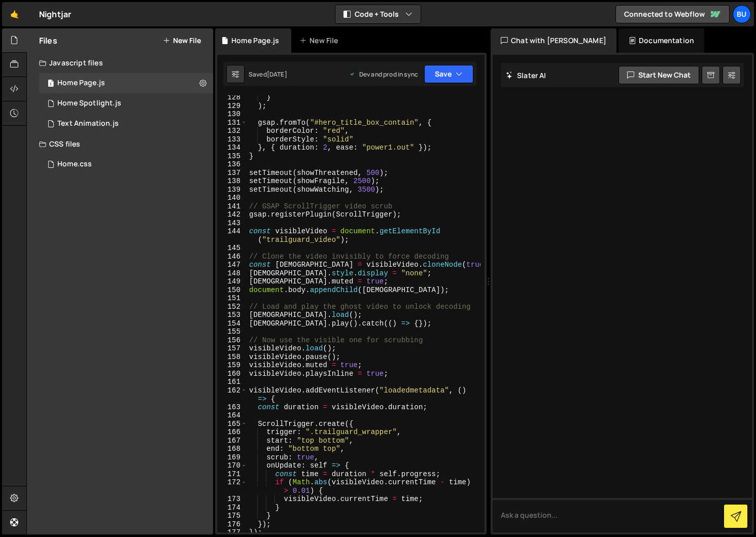  What do you see at coordinates (125, 103) in the screenshot?
I see `div: 14763/38274.js` at bounding box center [125, 103].